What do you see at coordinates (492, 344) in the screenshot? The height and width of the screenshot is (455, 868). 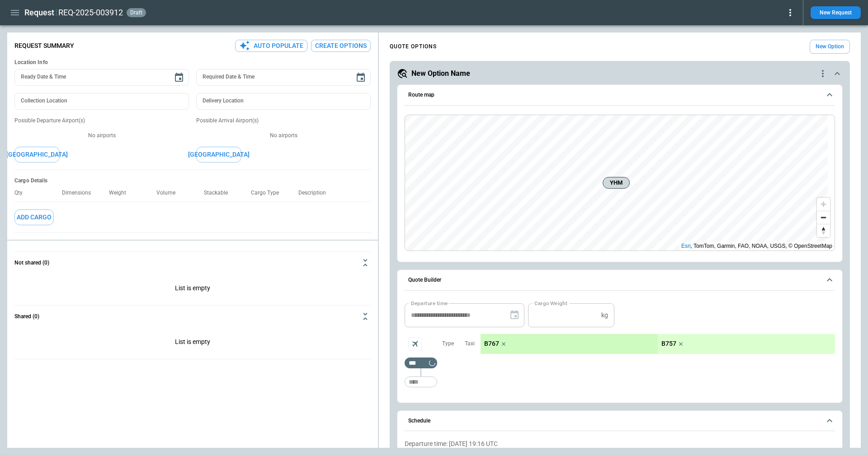 I see `p: B767` at bounding box center [492, 344].